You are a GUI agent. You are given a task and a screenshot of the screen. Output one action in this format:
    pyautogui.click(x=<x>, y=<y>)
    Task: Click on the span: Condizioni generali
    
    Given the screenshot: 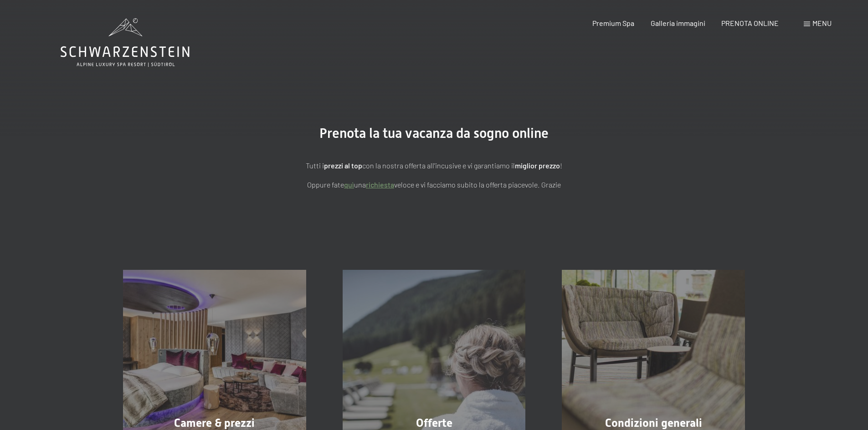 What is the action you would take?
    pyautogui.click(x=653, y=423)
    